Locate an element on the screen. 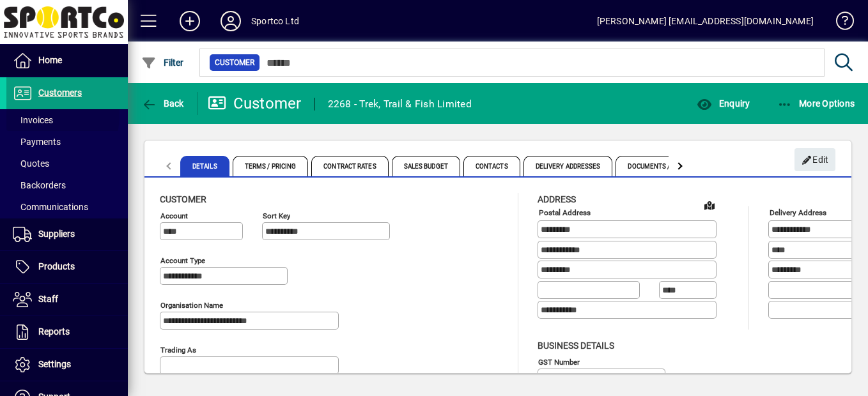 This screenshot has width=868, height=396. a: Home is located at coordinates (67, 61).